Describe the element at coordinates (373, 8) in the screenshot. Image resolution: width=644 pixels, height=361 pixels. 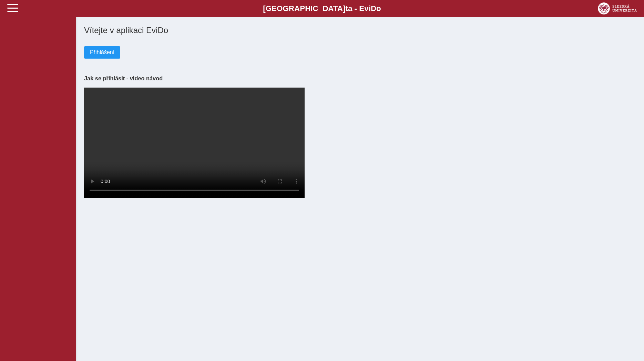
I see `span: D` at that location.